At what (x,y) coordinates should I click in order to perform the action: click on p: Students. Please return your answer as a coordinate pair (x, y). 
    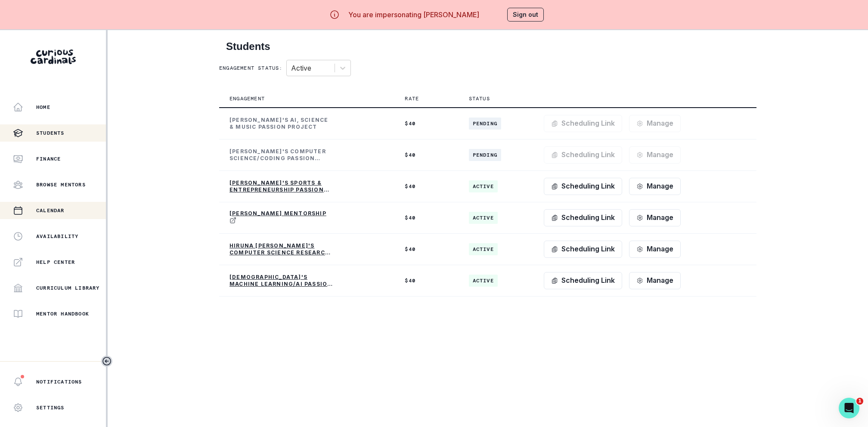
    Looking at the image, I should click on (51, 133).